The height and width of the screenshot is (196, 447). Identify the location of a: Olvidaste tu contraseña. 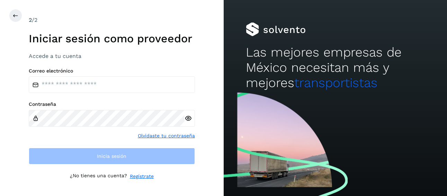
(166, 135).